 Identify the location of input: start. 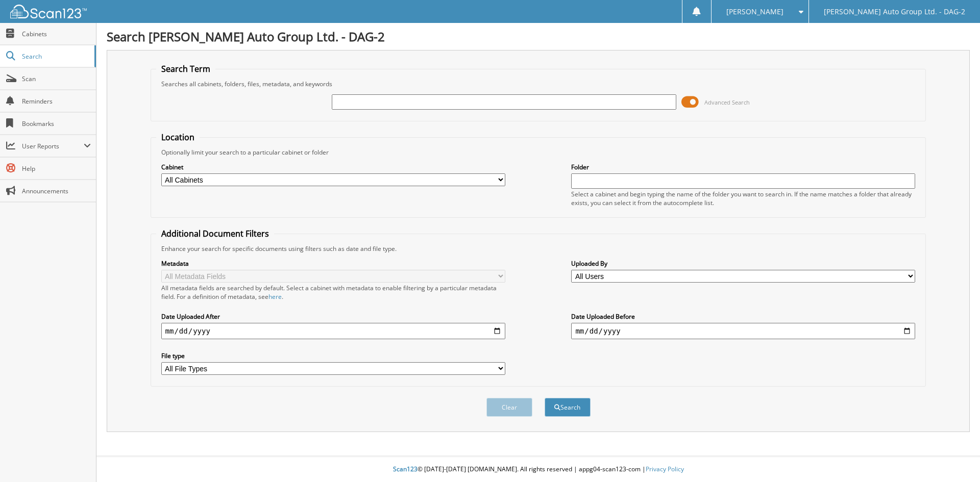
(333, 331).